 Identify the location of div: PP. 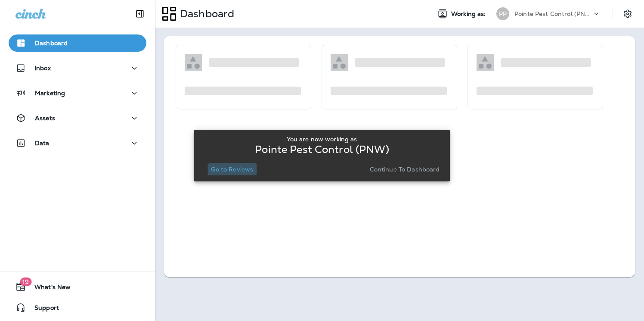
(502, 14).